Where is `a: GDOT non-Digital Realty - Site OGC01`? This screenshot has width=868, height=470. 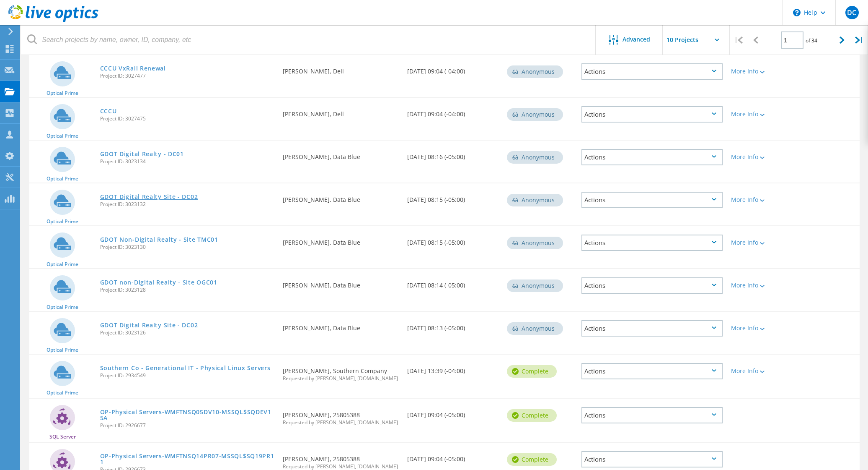 a: GDOT non-Digital Realty - Site OGC01 is located at coordinates (159, 282).